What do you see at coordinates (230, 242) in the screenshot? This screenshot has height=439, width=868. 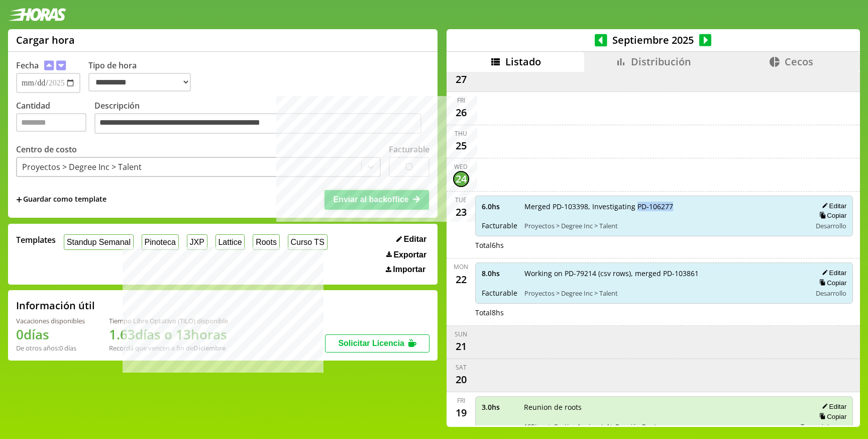 I see `button: Lattice` at bounding box center [230, 242].